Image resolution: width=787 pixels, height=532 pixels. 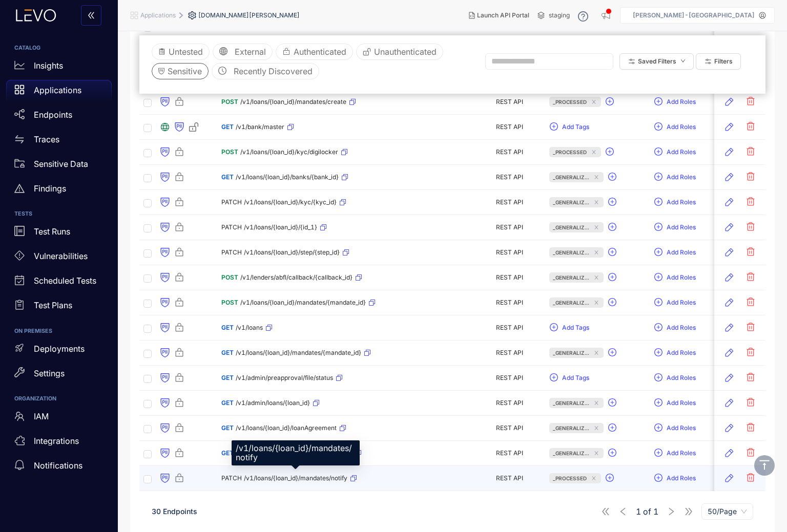 I want to click on span: External, so click(x=250, y=52).